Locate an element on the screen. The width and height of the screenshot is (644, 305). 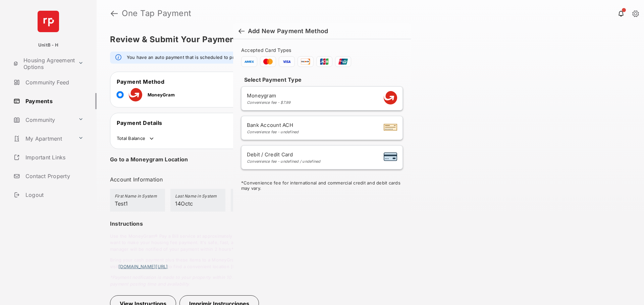
h4: Select Payment Type is located at coordinates (322, 80).